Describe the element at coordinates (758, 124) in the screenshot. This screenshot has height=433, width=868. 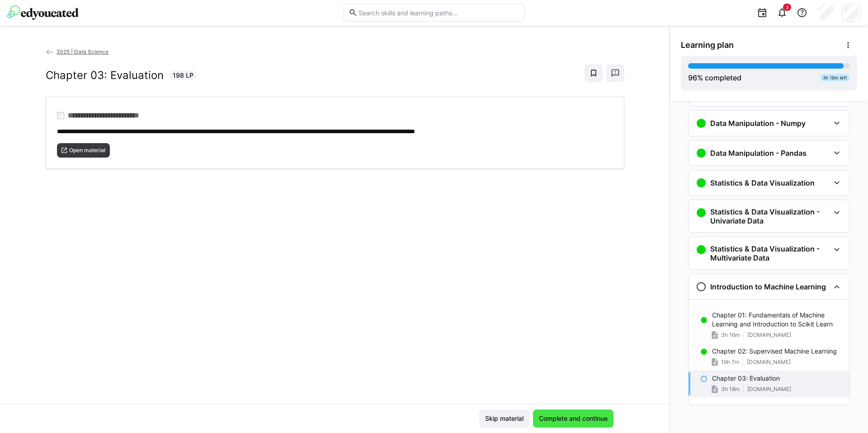
I see `h3: Data Manipulation - Numpy` at that location.